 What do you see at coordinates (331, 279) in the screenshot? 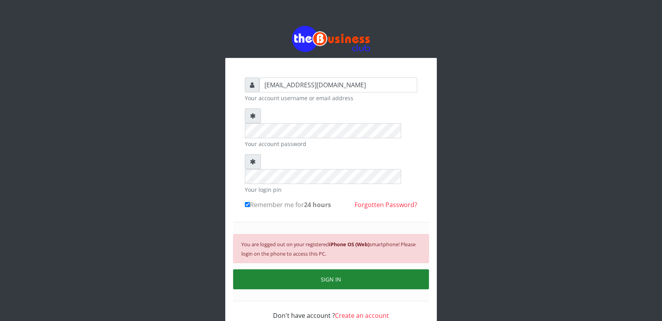
I see `button: SIGN IN` at bounding box center [331, 279].